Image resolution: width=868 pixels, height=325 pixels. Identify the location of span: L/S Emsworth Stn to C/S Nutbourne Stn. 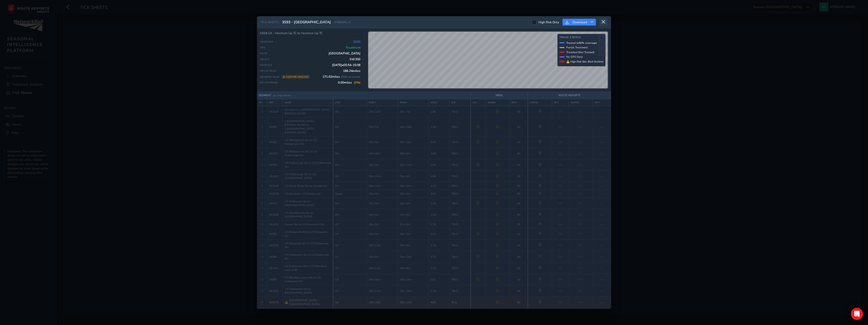
(308, 245).